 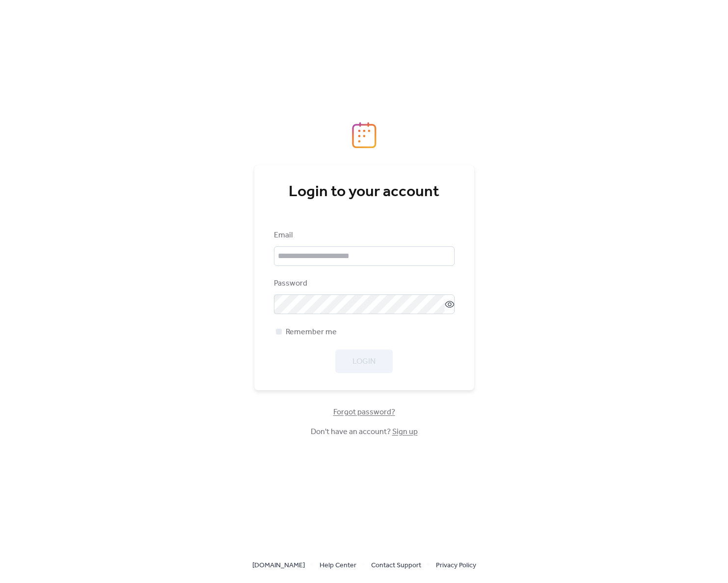 I want to click on span: Forgot password?, so click(x=364, y=413).